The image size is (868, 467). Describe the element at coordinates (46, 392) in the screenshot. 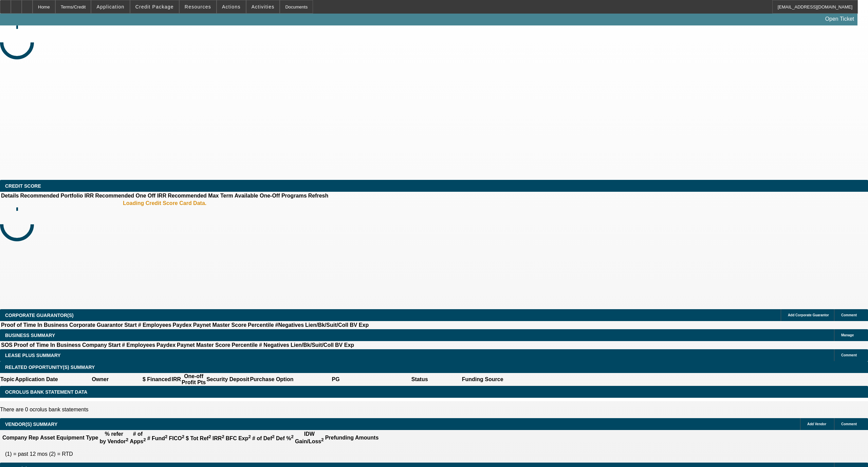

I see `span: OCROLUS BANK STATEMENT DATA` at that location.